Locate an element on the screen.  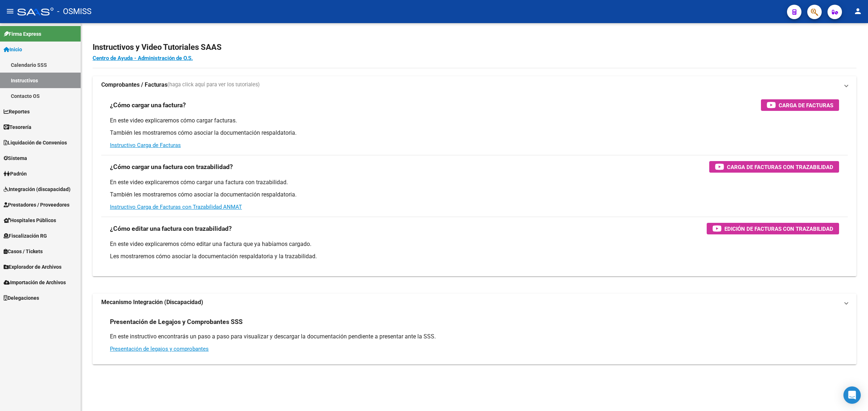
mat-icon: menu is located at coordinates (10, 11).